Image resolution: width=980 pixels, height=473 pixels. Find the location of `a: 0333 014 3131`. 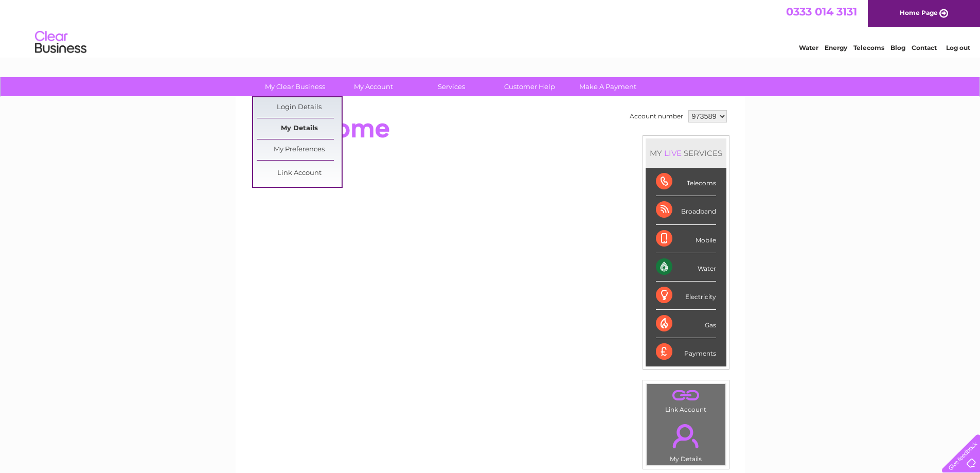

a: 0333 014 3131 is located at coordinates (821, 11).